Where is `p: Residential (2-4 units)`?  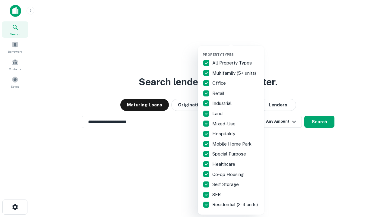
p: Residential (2-4 units) is located at coordinates (235, 205).